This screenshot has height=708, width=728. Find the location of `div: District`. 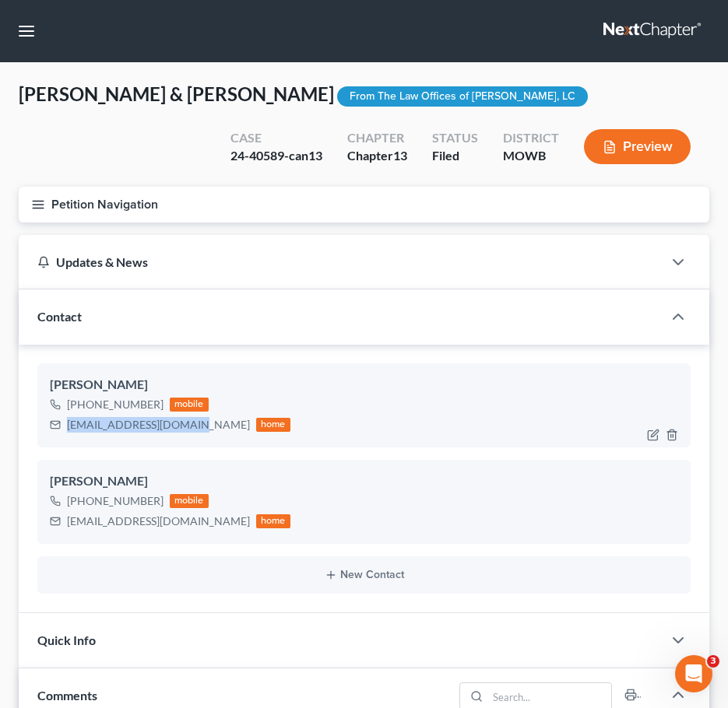

div: District is located at coordinates (531, 138).